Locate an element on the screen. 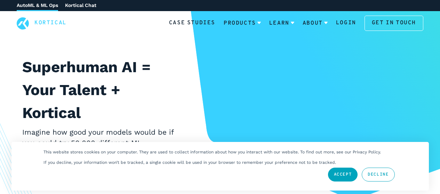 The image size is (440, 194). a: Case Studies is located at coordinates (192, 23).